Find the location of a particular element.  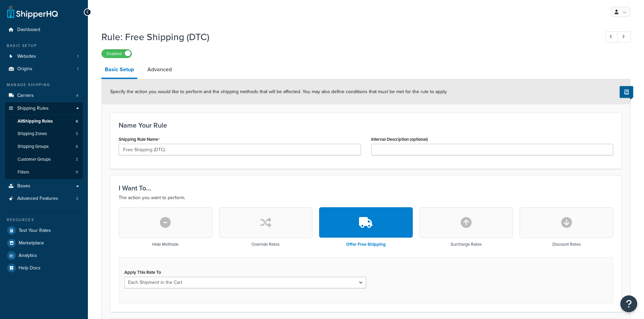

li: Dashboard is located at coordinates (44, 30).